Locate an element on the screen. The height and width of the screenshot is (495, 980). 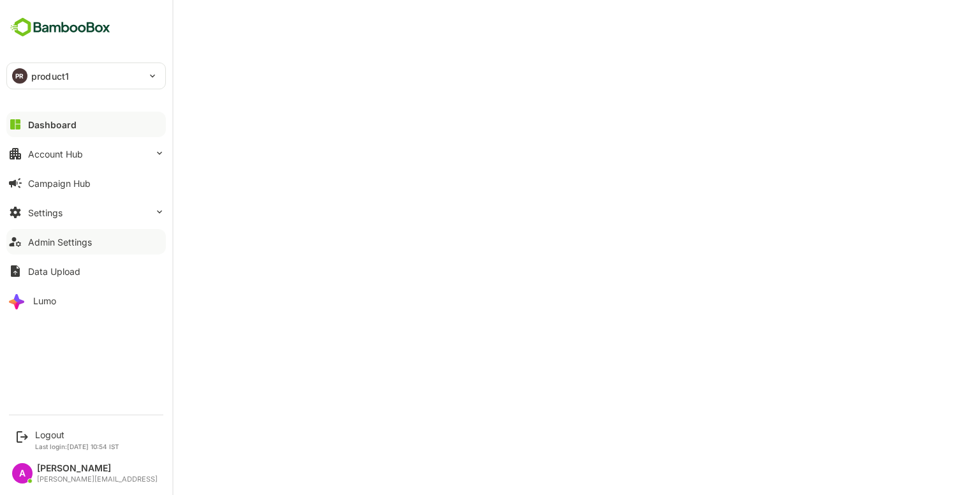
div: Logout is located at coordinates (77, 434).